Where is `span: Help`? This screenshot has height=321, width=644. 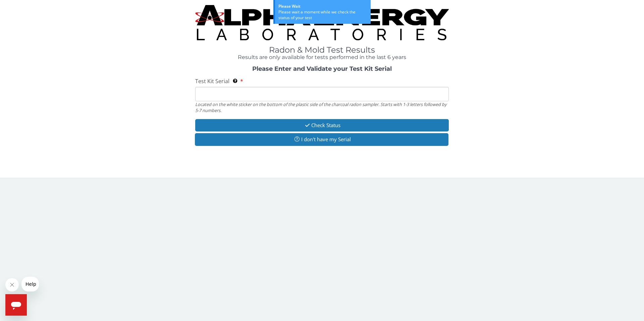 span: Help is located at coordinates (9, 8).